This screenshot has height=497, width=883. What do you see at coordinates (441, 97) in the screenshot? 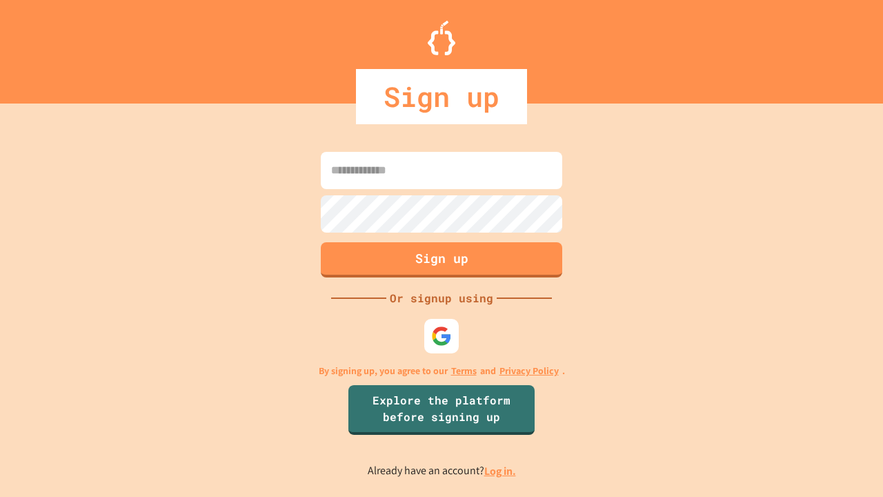
I see `div: Sign up` at bounding box center [441, 97].